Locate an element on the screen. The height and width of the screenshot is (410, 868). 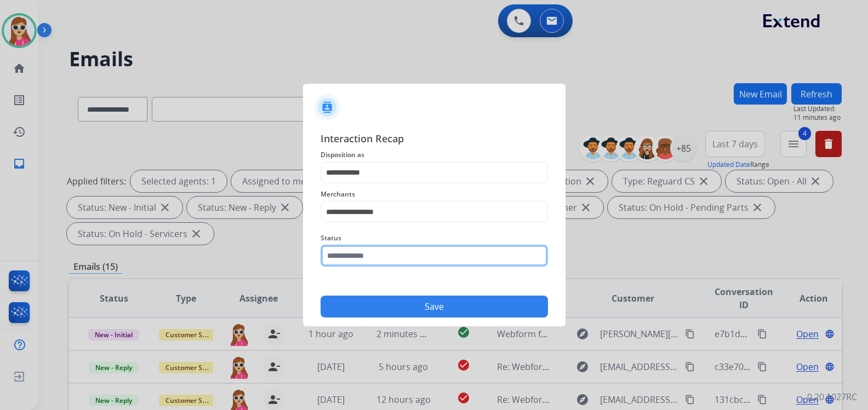
span: Status is located at coordinates (434, 238).